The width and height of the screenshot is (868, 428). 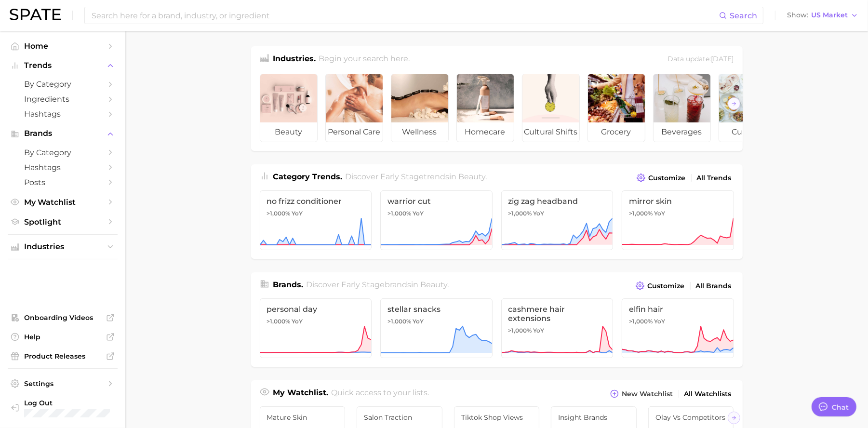 What do you see at coordinates (682, 132) in the screenshot?
I see `span: beverages` at bounding box center [682, 132].